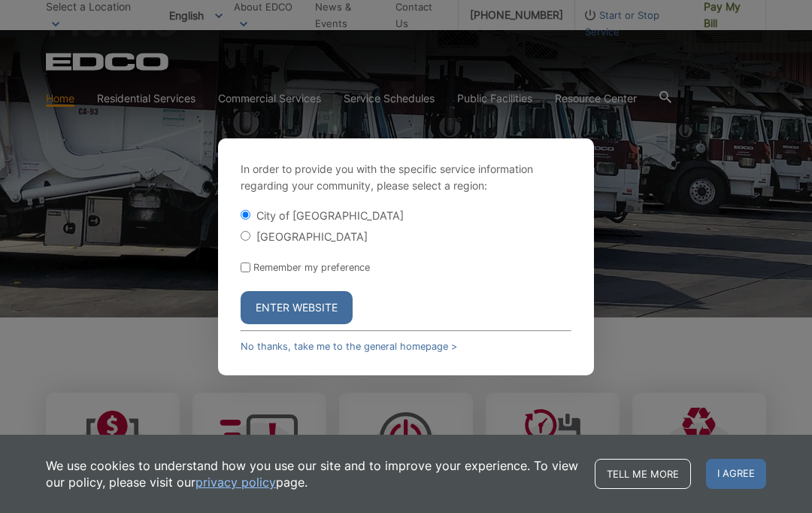  What do you see at coordinates (236, 482) in the screenshot?
I see `a: privacy policy` at bounding box center [236, 482].